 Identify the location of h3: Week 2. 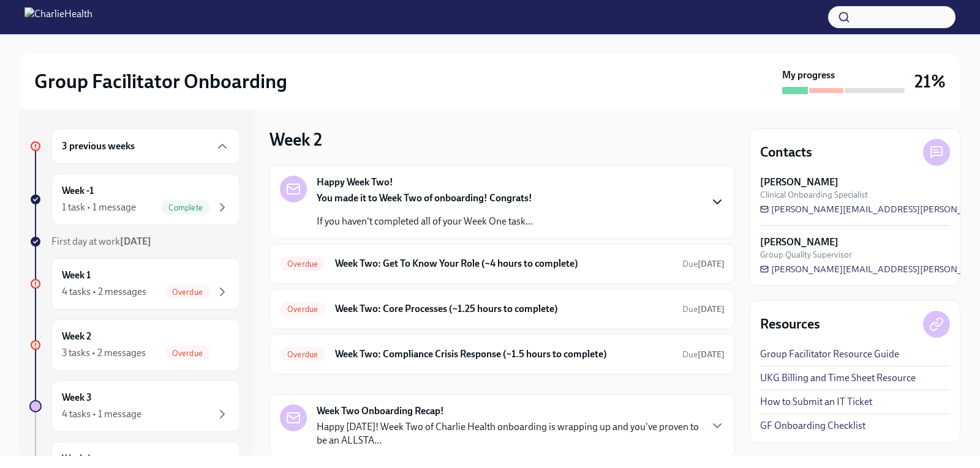
(296, 139).